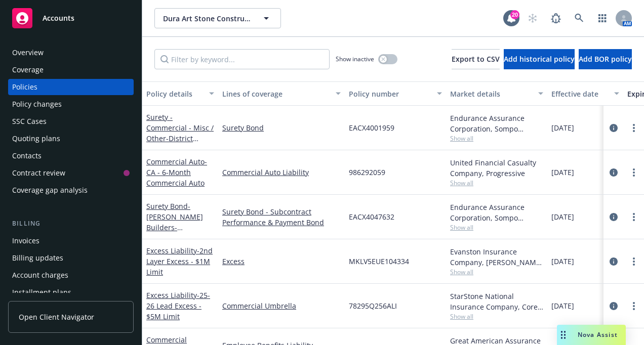  I want to click on a: Installment plans, so click(71, 292).